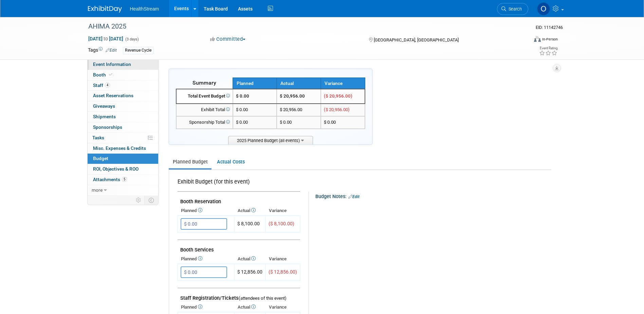 The image size is (644, 314). I want to click on td: Personalize Event Tab Strip, so click(138, 200).